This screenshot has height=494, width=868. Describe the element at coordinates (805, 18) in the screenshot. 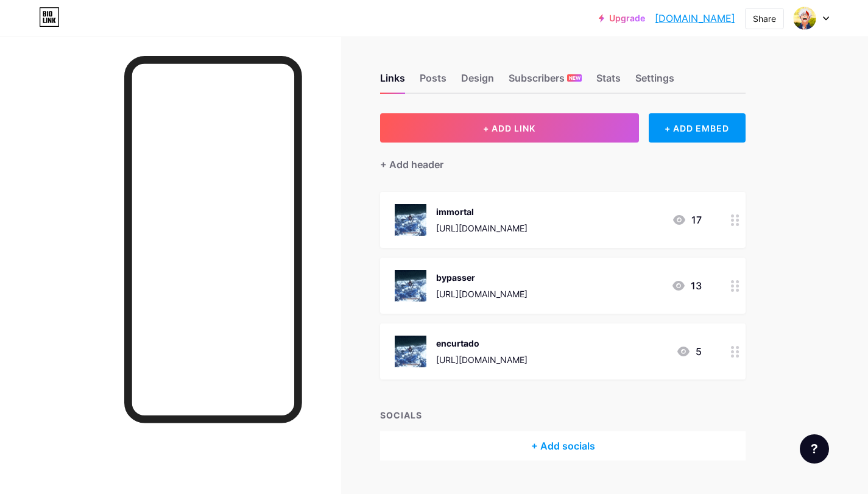

I see `img: Kerica Alquimin` at that location.